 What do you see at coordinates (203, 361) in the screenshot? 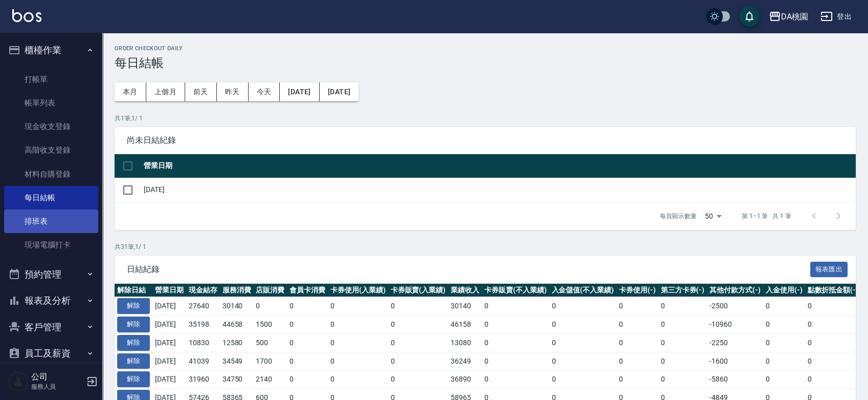
I see `td: 41039` at bounding box center [203, 361].